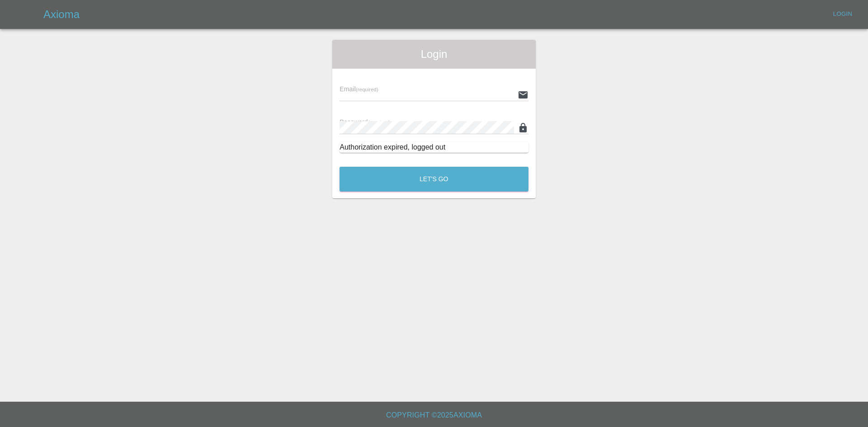 The width and height of the screenshot is (868, 427). Describe the element at coordinates (62, 14) in the screenshot. I see `h5: Axioma` at that location.